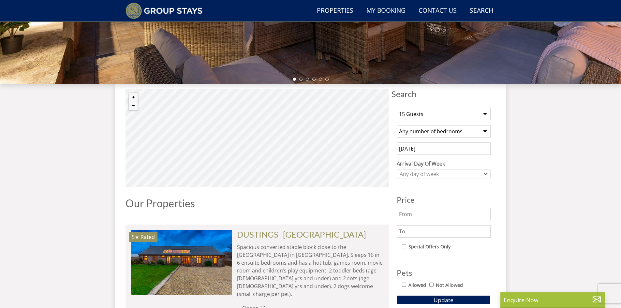  Describe the element at coordinates (444, 149) in the screenshot. I see `input: Arrival Date` at that location.